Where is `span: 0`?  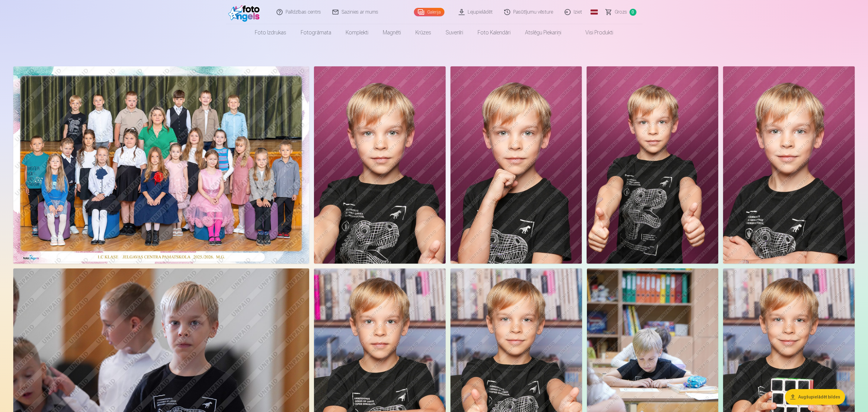 span: 0 is located at coordinates (633, 12).